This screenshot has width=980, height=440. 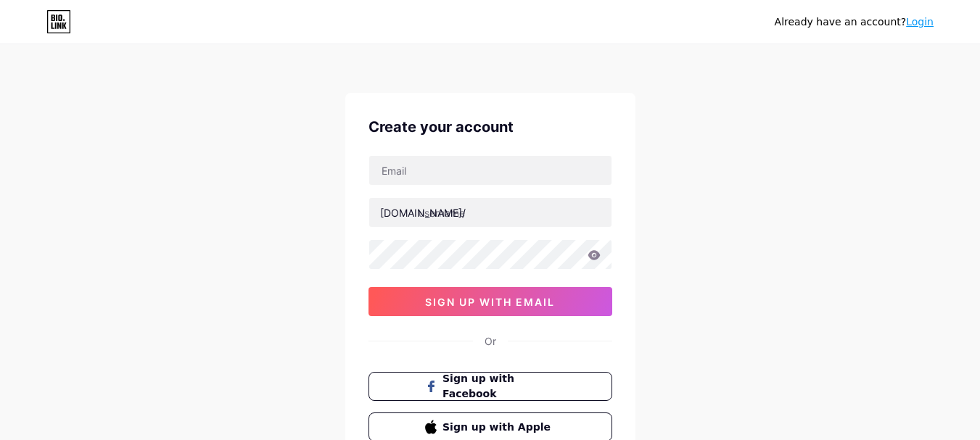 What do you see at coordinates (490, 170) in the screenshot?
I see `input: Email` at bounding box center [490, 170].